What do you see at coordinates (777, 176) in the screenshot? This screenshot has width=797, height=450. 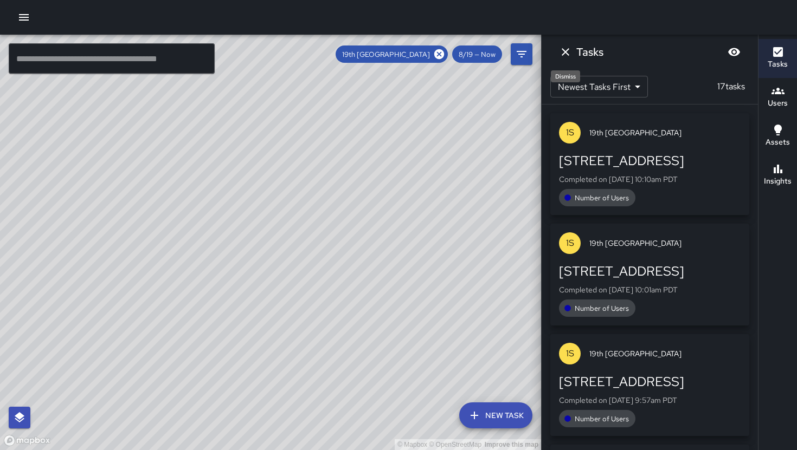 I see `button: Insights` at bounding box center [777, 176].